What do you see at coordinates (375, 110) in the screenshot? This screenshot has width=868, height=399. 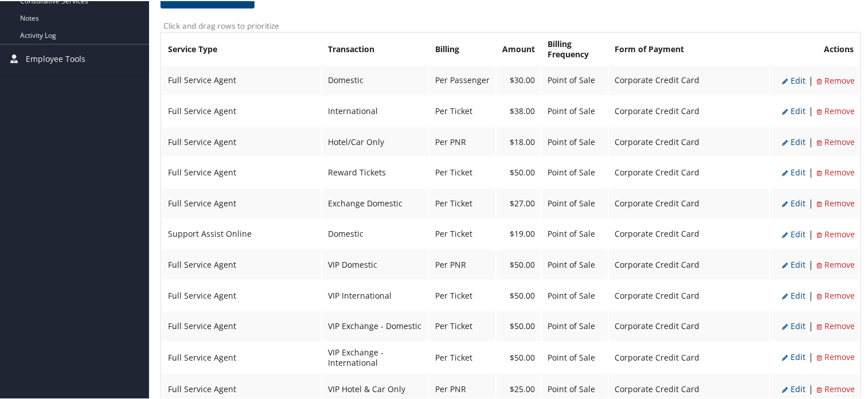 I see `td: International` at bounding box center [375, 110].